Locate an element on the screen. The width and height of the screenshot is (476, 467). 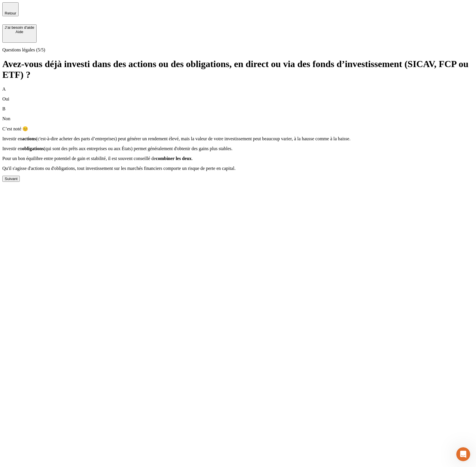
p: B is located at coordinates (238, 109).